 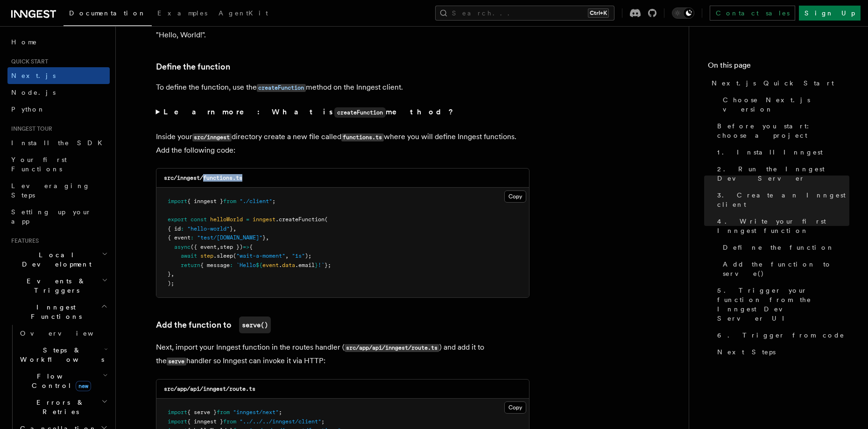 What do you see at coordinates (28, 62) in the screenshot?
I see `span: Quick start` at bounding box center [28, 62].